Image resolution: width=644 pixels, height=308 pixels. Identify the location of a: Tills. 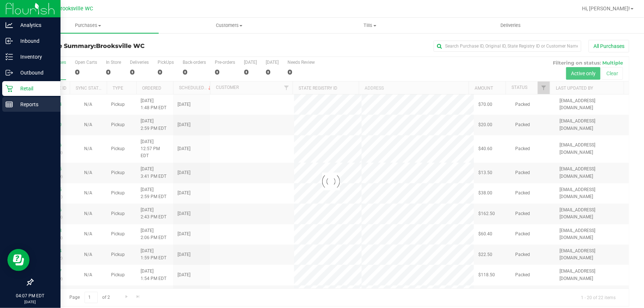
(370, 26).